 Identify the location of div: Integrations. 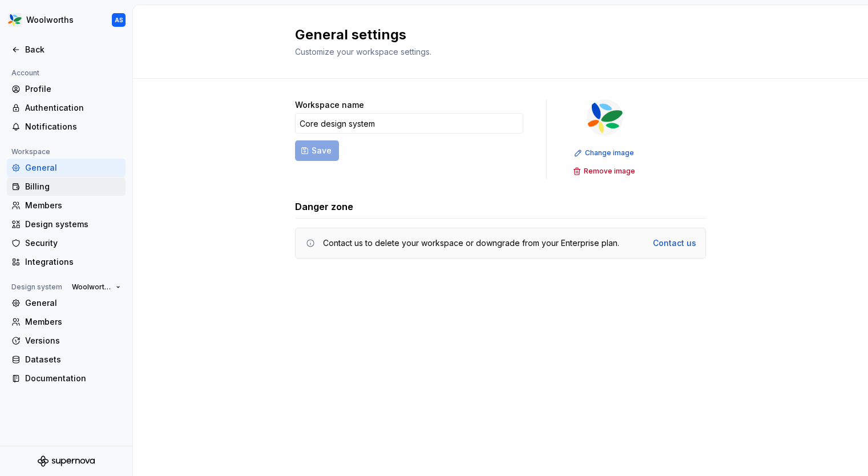
(73, 262).